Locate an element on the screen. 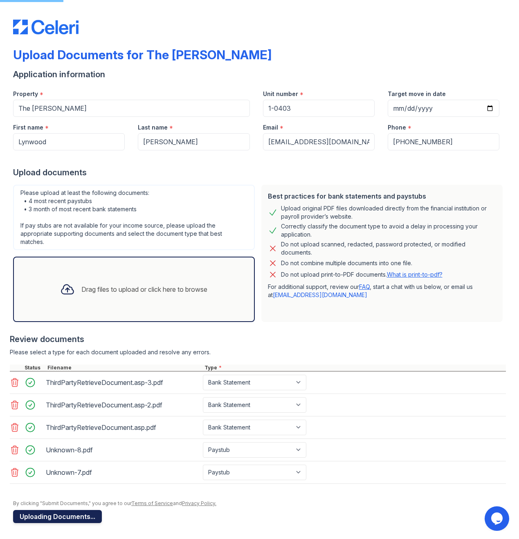 Image resolution: width=519 pixels, height=539 pixels. button: Uploading Documents... is located at coordinates (57, 517).